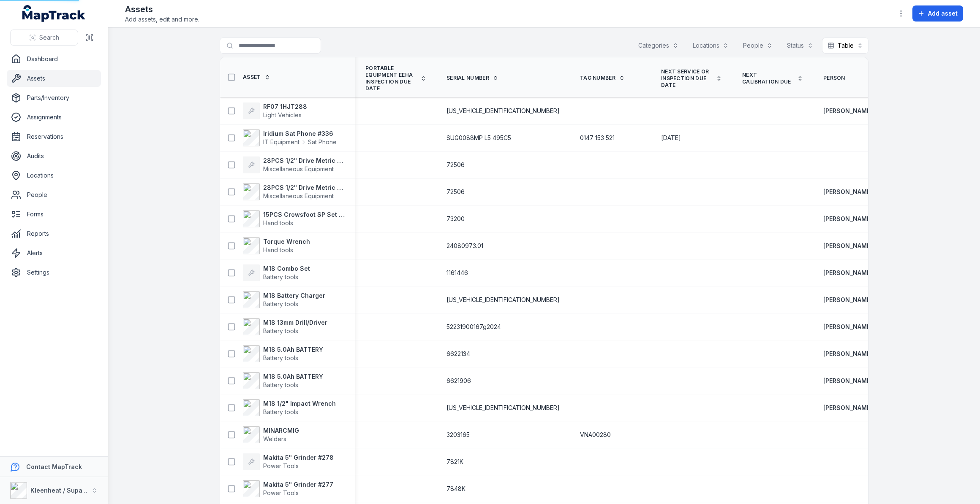  What do you see at coordinates (943, 14) in the screenshot?
I see `span: Add asset` at bounding box center [943, 14].